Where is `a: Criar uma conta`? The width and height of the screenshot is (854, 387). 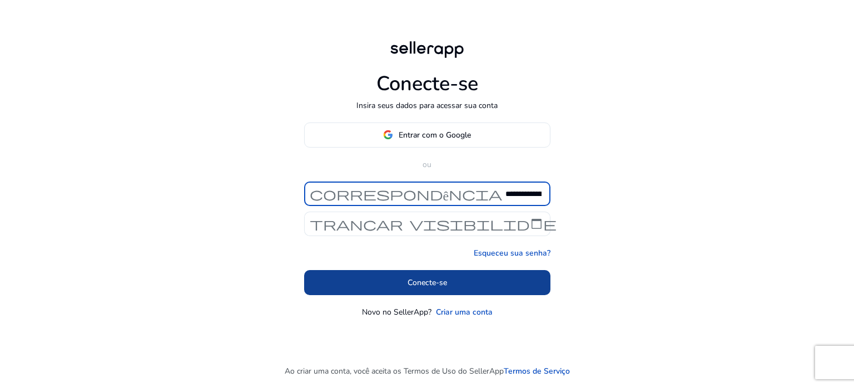
a: Criar uma conta is located at coordinates (464, 311).